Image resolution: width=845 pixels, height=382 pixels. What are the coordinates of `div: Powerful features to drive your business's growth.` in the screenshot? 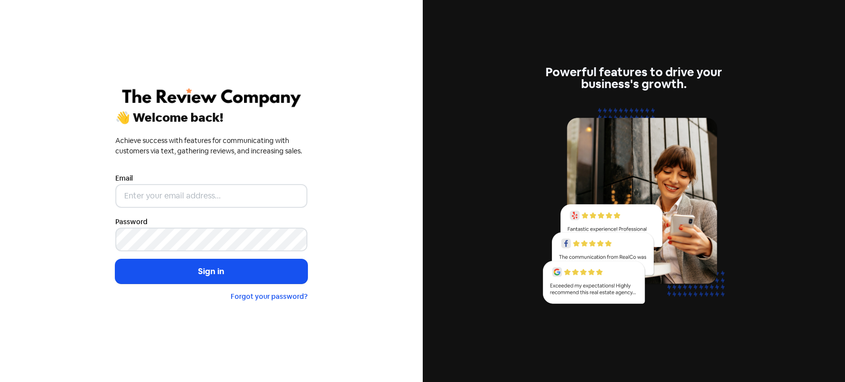 It's located at (634, 78).